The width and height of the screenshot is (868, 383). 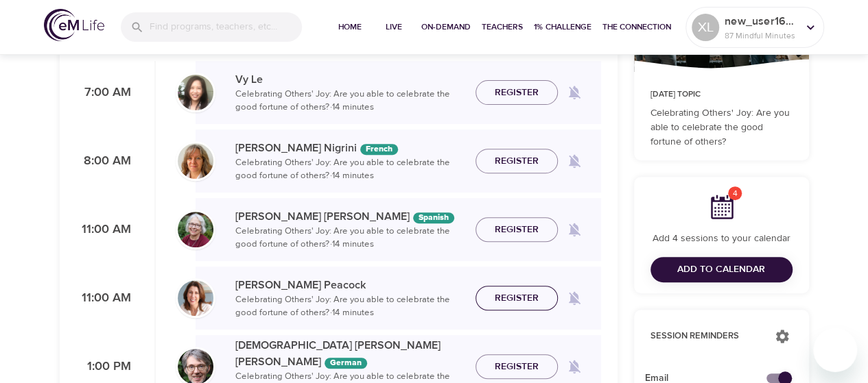 I want to click on p: Add 4 sessions to your calendar, so click(x=721, y=239).